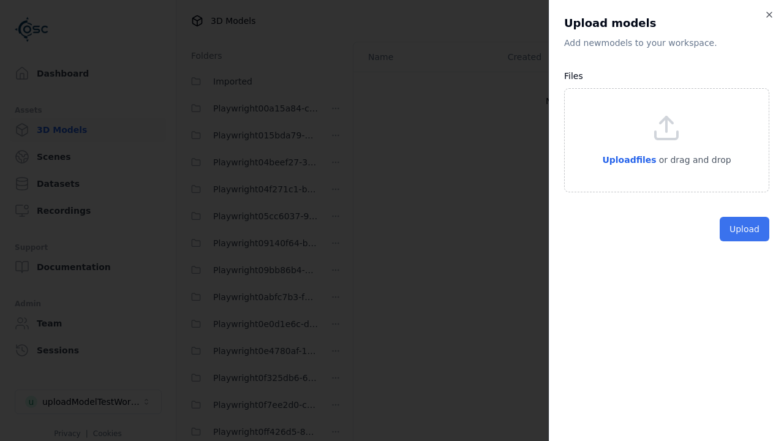  What do you see at coordinates (573, 76) in the screenshot?
I see `label: Files` at bounding box center [573, 76].